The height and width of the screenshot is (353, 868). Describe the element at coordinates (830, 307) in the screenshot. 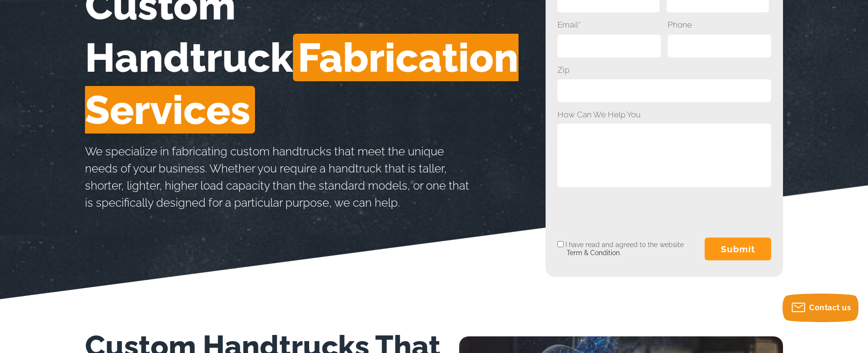

I see `span: Contact us` at that location.